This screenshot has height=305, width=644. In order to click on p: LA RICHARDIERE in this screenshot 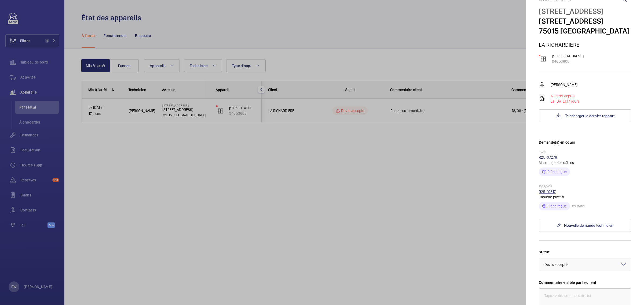, I will do `click(584, 45)`.